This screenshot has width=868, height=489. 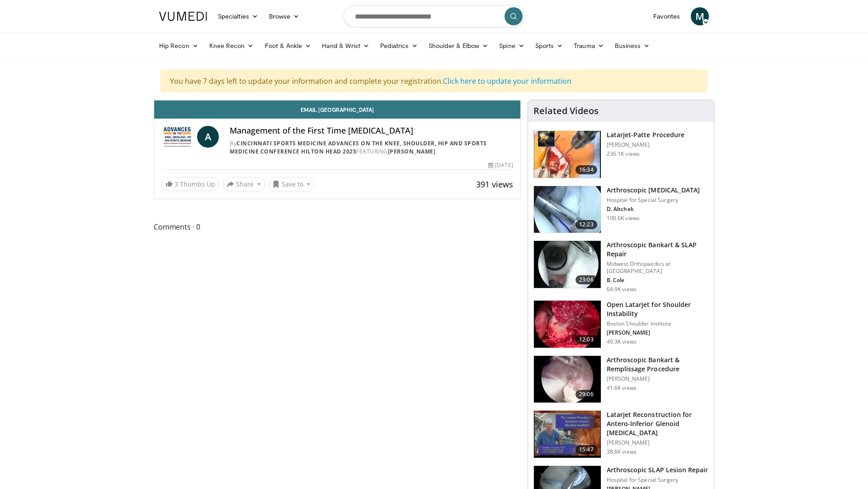 I want to click on a: Knee Recon, so click(x=231, y=46).